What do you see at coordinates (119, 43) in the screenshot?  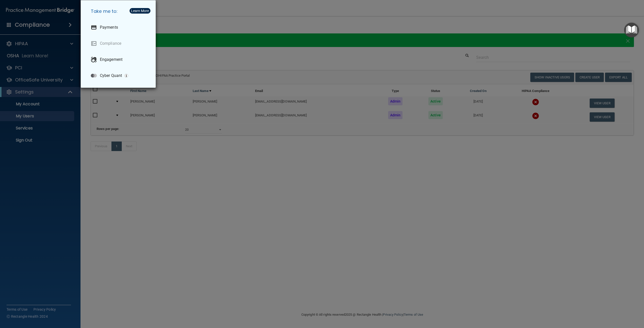 I see `a: Compliance` at bounding box center [119, 43].